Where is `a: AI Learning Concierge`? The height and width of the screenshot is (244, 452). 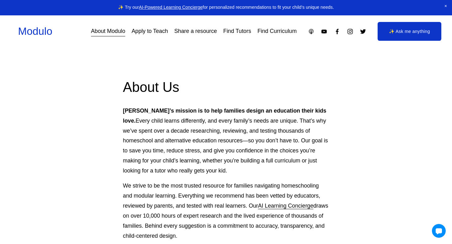 a: AI Learning Concierge is located at coordinates (286, 206).